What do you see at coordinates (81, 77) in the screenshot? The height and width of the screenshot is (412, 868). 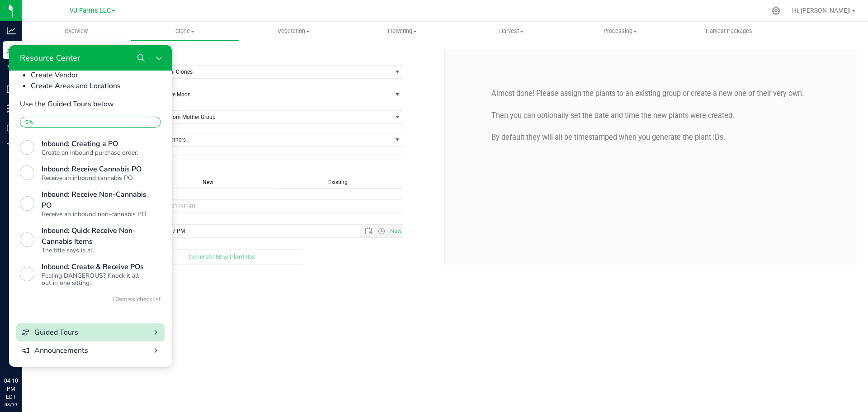 I see `div: 0 %` at bounding box center [81, 77].